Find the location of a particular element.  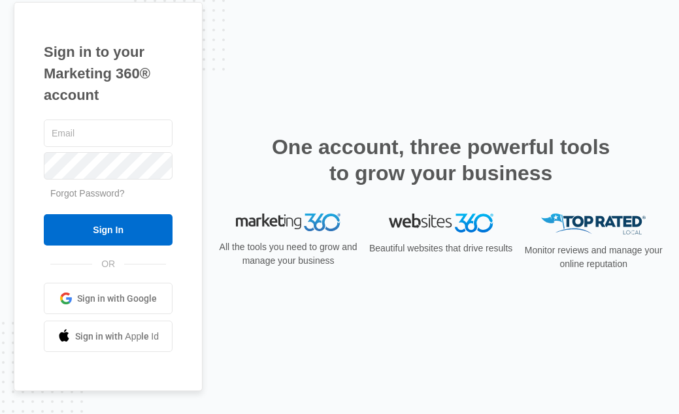

h1: Sign in to your Marketing 360® account is located at coordinates (108, 73).